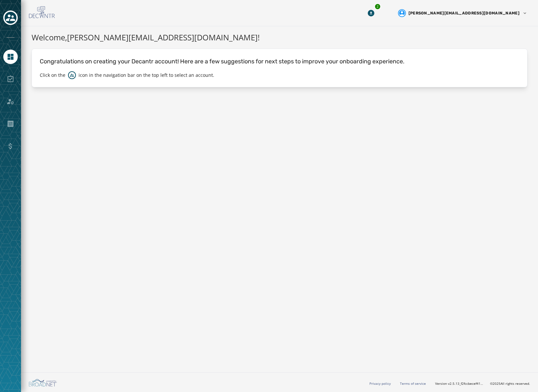 Image resolution: width=538 pixels, height=392 pixels. What do you see at coordinates (466, 384) in the screenshot?
I see `span: v2.5.13_f2fccbecef41a56588405520c543f5f958952a99` at bounding box center [466, 384].